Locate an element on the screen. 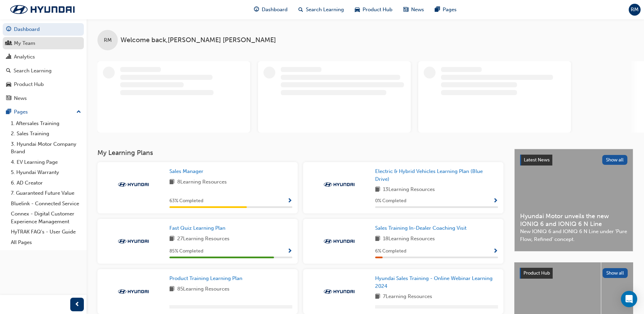  span: 85 % Completed is located at coordinates (187, 251).